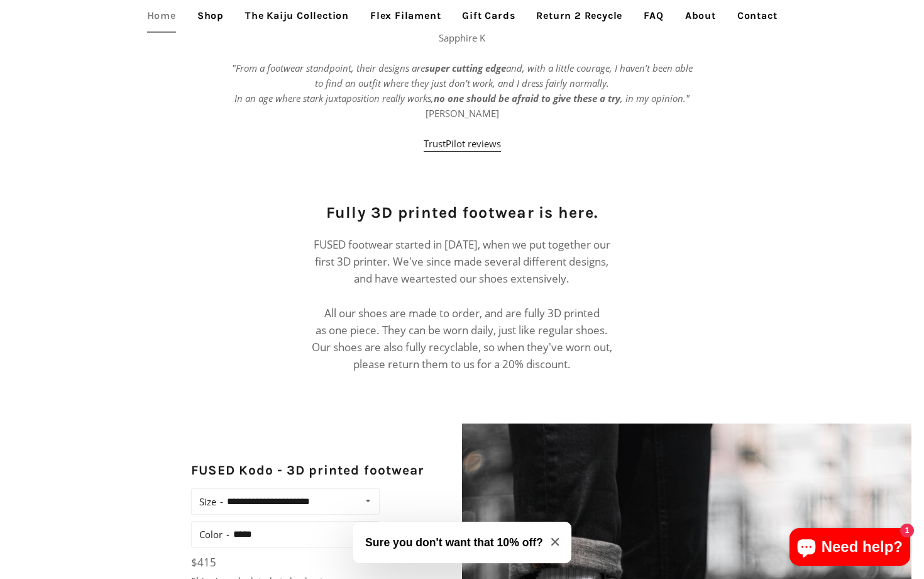  What do you see at coordinates (850, 548) in the screenshot?
I see `inbox-online-store-chat: Shopify online store chat` at bounding box center [850, 548].